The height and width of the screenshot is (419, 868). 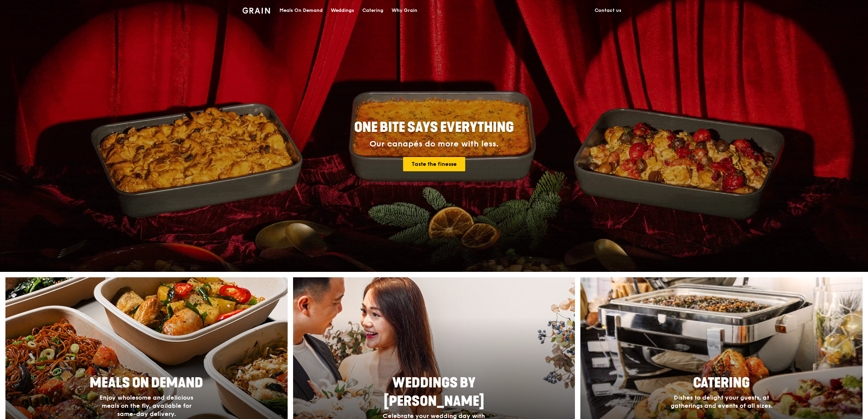 What do you see at coordinates (146, 383) in the screenshot?
I see `span: Meals On Demand` at bounding box center [146, 383].